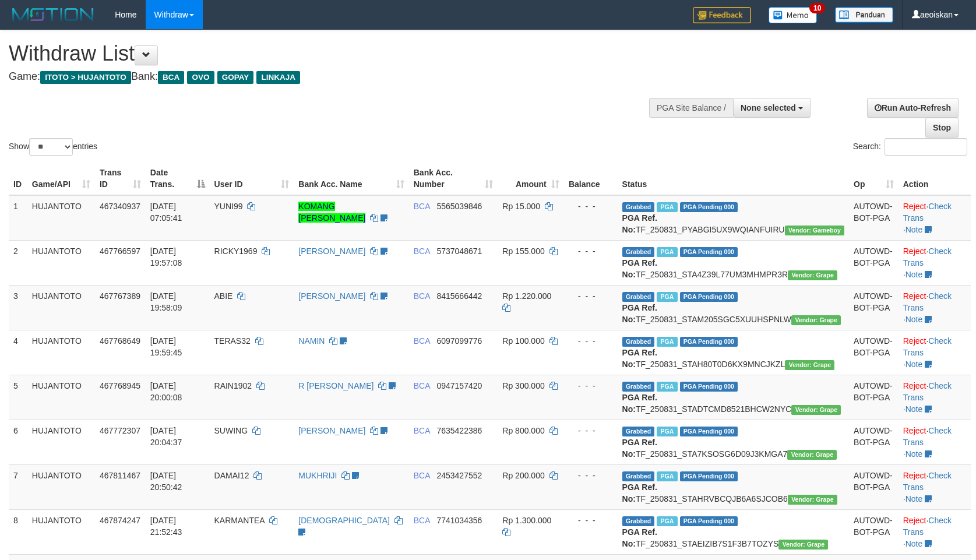 The image size is (976, 560). What do you see at coordinates (18, 262) in the screenshot?
I see `td: 2` at bounding box center [18, 262].